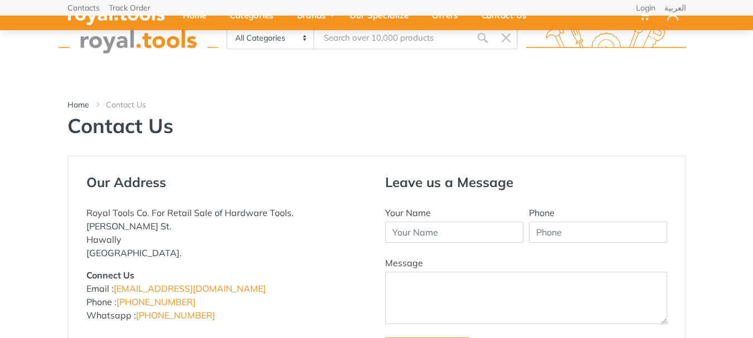 This screenshot has width=753, height=338. What do you see at coordinates (134, 105) in the screenshot?
I see `li: Contact Us` at bounding box center [134, 105].